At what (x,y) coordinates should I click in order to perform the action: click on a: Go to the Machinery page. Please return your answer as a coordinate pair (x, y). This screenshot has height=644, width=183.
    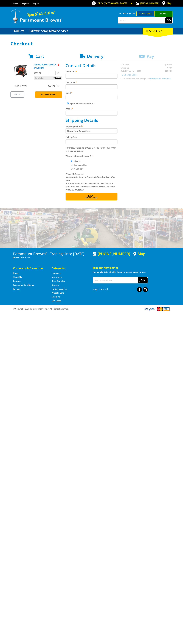
    Looking at the image, I should click on (57, 277).